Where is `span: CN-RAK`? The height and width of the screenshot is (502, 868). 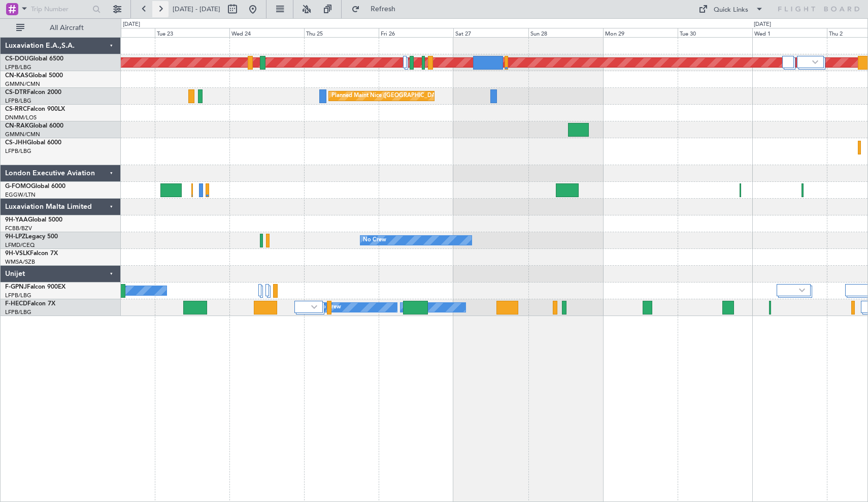
span: CN-RAK is located at coordinates (17, 126).